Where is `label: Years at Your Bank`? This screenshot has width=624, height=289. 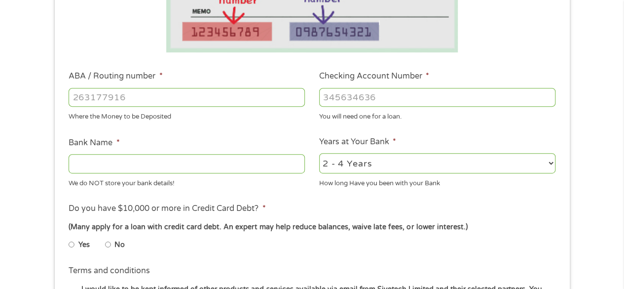
label: Years at Your Bank is located at coordinates (358, 142).